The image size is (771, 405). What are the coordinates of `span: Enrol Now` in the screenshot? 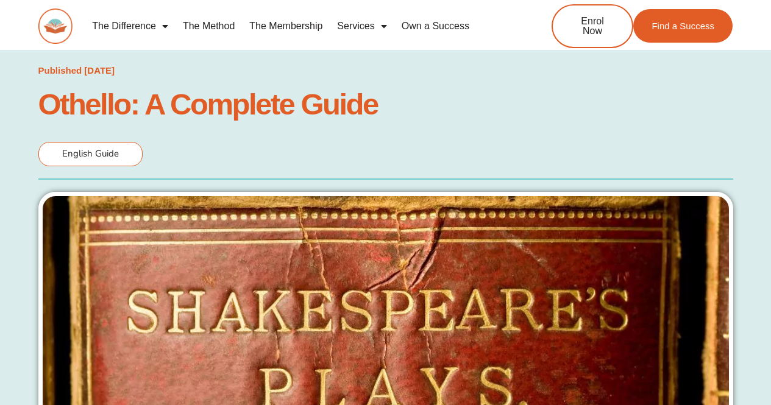 It's located at (592, 26).